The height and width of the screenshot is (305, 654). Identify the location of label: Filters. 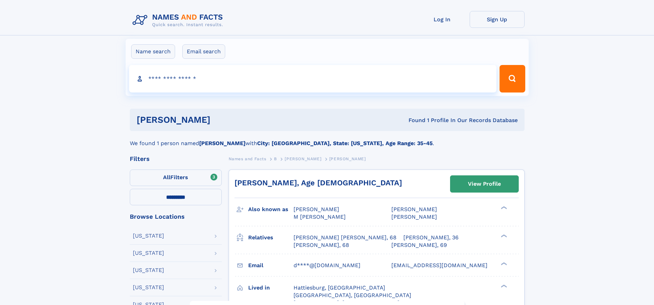
(176, 178).